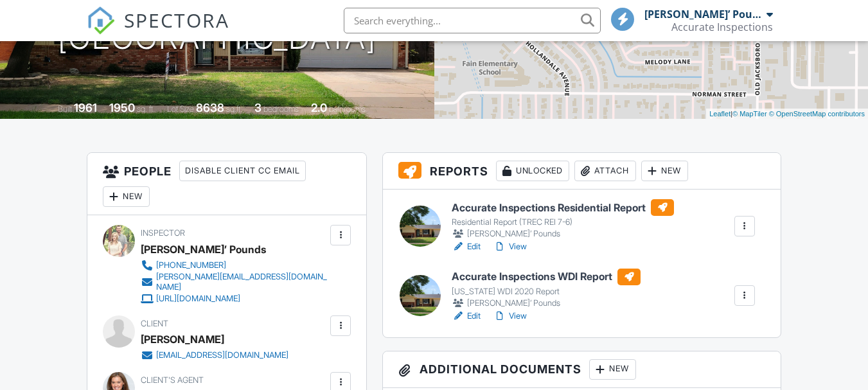 Image resolution: width=868 pixels, height=390 pixels. What do you see at coordinates (749, 114) in the screenshot?
I see `a: © MapTiler` at bounding box center [749, 114].